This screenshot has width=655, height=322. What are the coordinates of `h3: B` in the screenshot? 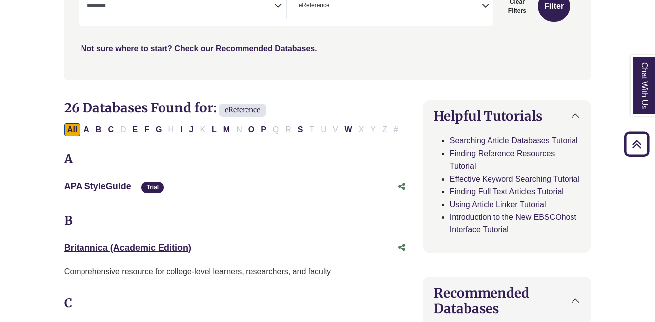 It's located at (238, 221).